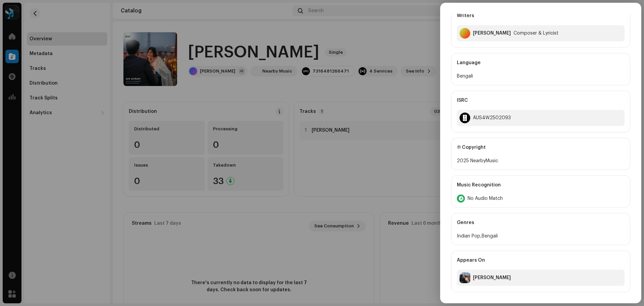 Image resolution: width=644 pixels, height=306 pixels. What do you see at coordinates (541, 260) in the screenshot?
I see `div: Appears On` at bounding box center [541, 260].